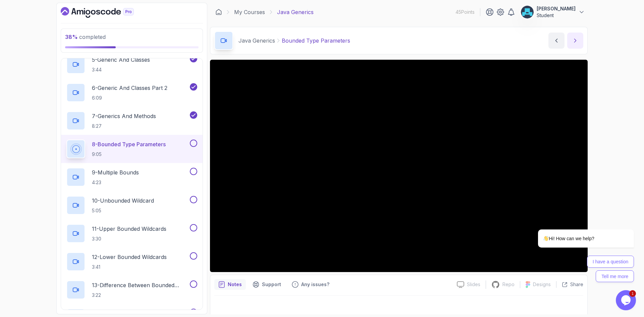  I want to click on p: 7 - Generics And Methods, so click(124, 116).